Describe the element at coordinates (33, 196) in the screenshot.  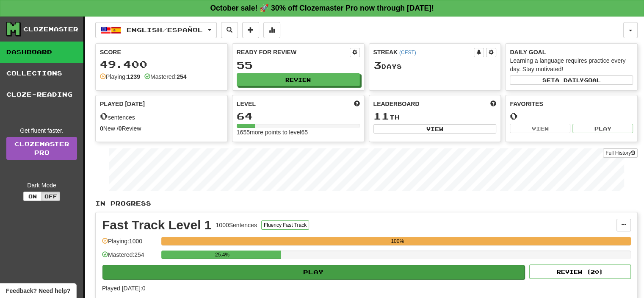
I see `button: On` at that location.